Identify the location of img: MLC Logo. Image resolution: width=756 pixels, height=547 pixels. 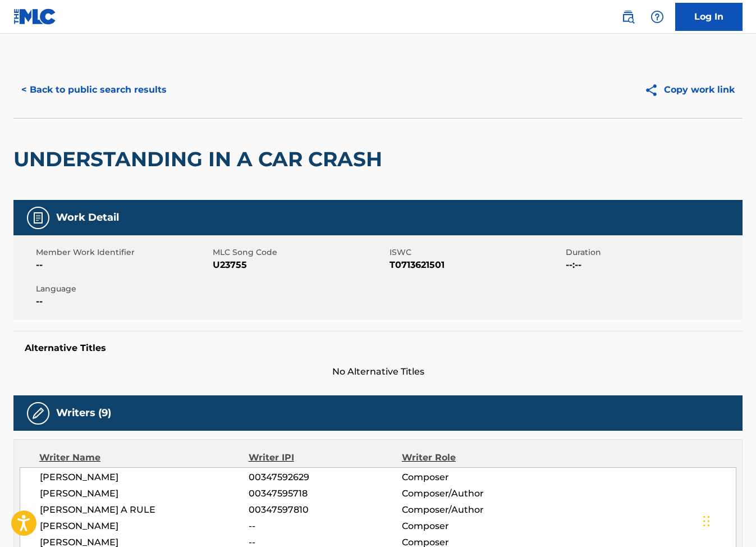
(35, 16).